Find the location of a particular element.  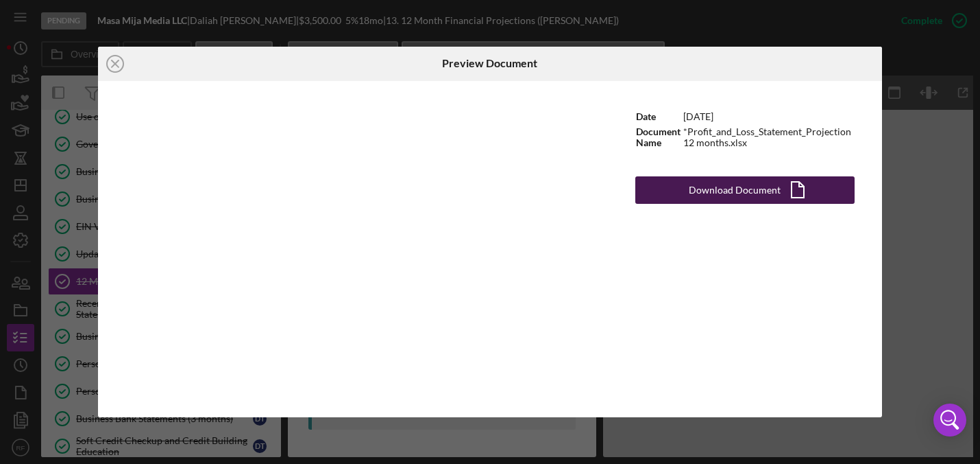

div: Open Intercom Messenger is located at coordinates (950, 420).